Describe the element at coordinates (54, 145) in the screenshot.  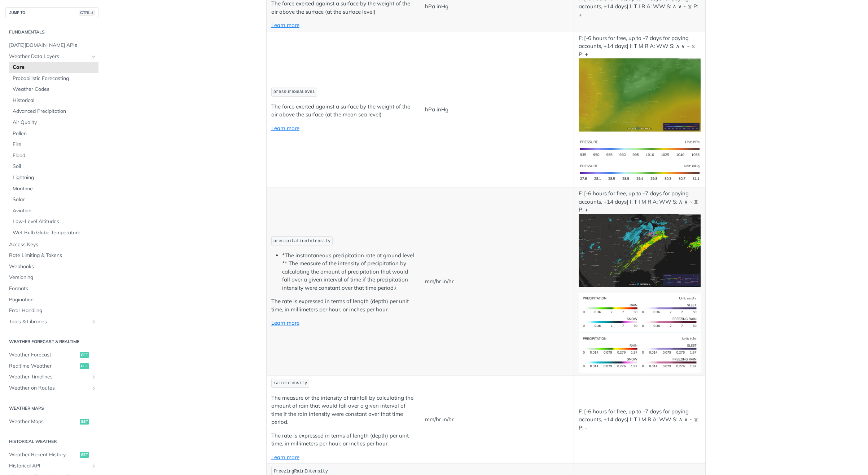
I see `span: Fire` at that location.